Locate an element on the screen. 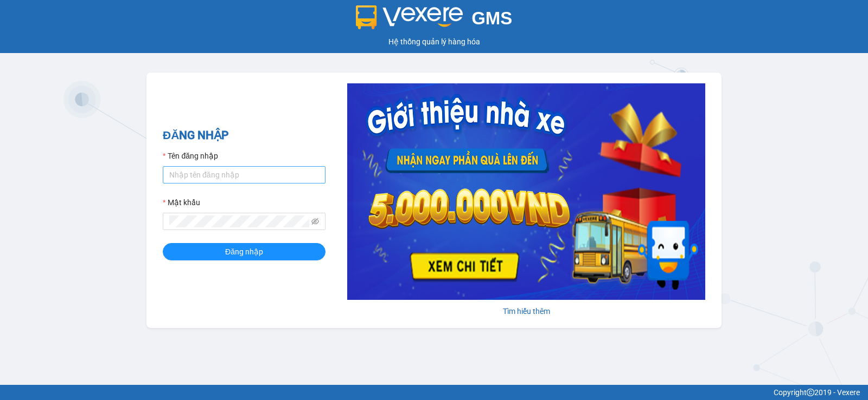 The height and width of the screenshot is (400, 868). input: Tên đăng nhập is located at coordinates (244, 175).